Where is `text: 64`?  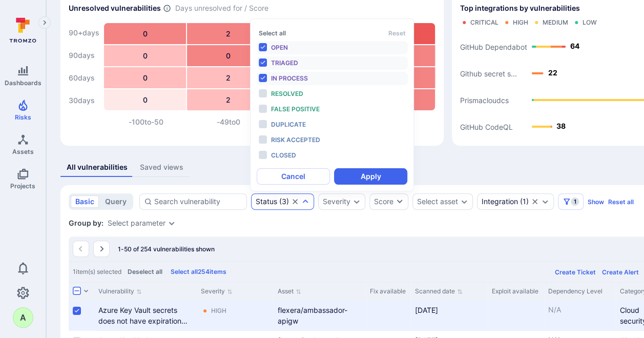
text: 64 is located at coordinates (575, 46).